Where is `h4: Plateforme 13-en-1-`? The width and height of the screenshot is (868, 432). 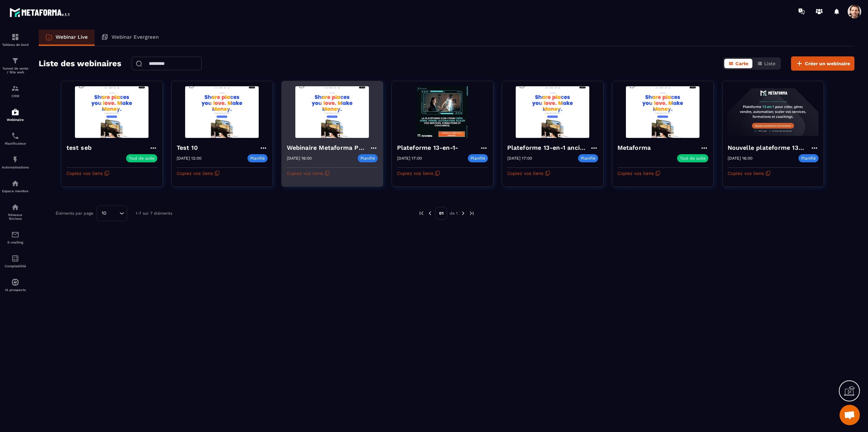
h4: Plateforme 13-en-1- is located at coordinates (429, 148).